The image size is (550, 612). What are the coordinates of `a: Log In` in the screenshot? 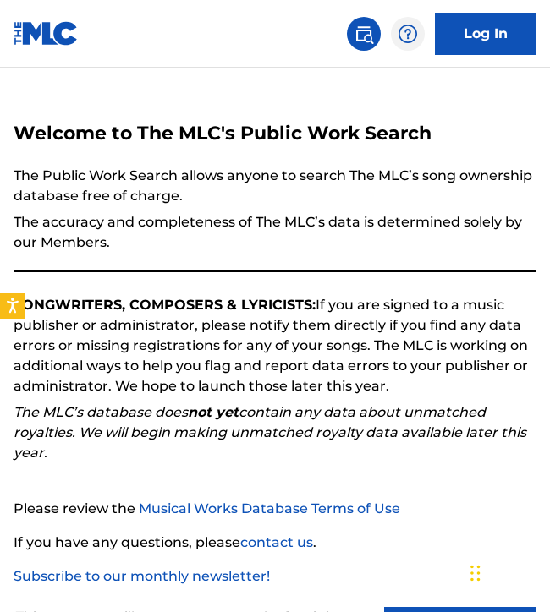 It's located at (486, 34).